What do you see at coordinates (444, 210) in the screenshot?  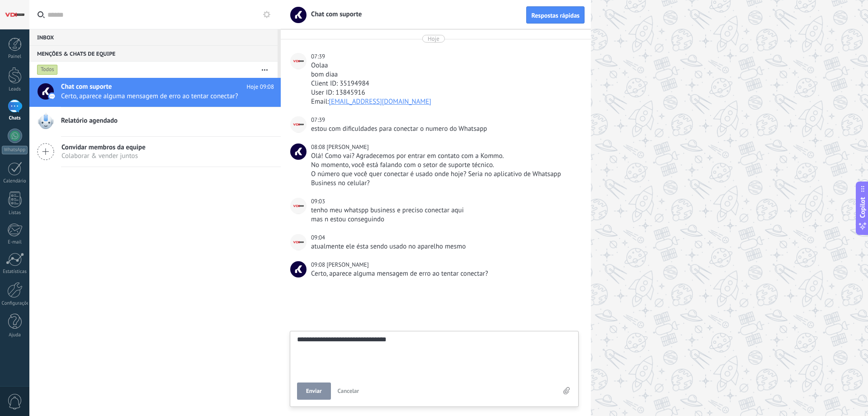 I see `div: tenho meu whatspp business e preciso conectar aqui` at bounding box center [444, 210].